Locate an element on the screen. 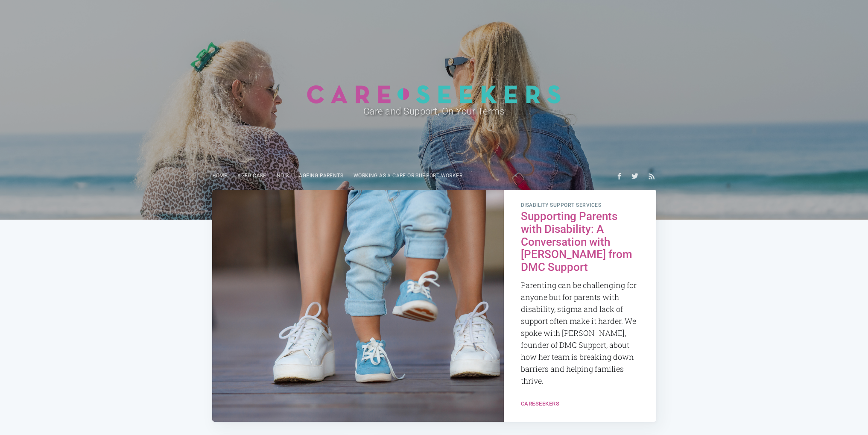 The image size is (868, 435). a: Aged Care is located at coordinates (252, 175).